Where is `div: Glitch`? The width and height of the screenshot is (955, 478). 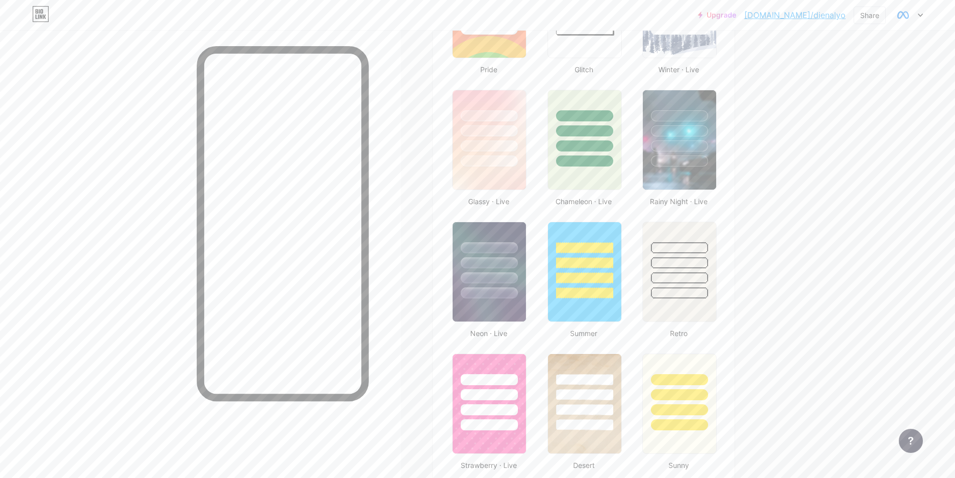
div: Glitch is located at coordinates (584, 69).